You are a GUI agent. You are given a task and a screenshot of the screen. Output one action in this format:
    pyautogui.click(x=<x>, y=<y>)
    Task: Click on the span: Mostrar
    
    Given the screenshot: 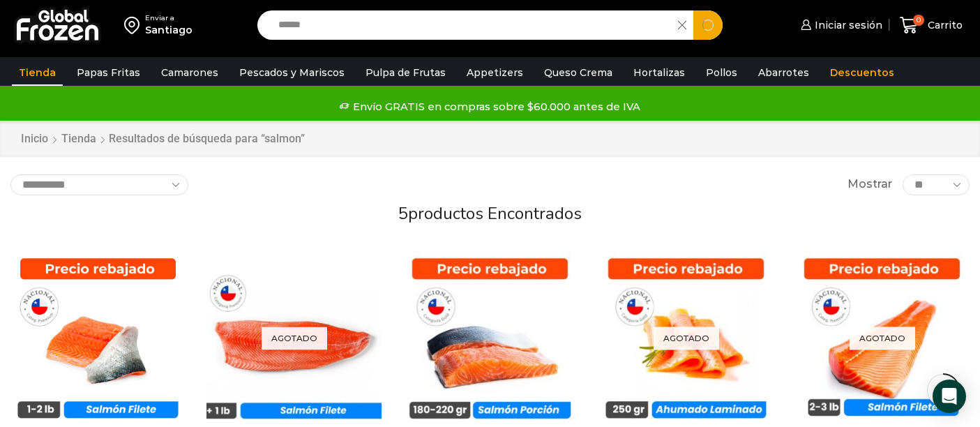 What is the action you would take?
    pyautogui.click(x=870, y=184)
    